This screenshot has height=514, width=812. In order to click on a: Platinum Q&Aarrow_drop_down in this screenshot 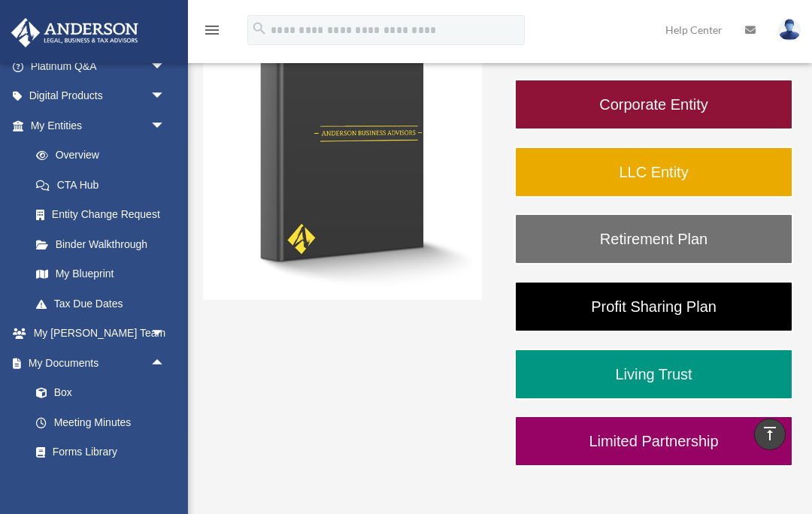, I will do `click(99, 66)`.